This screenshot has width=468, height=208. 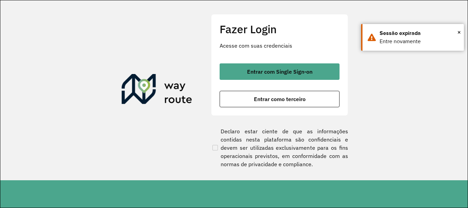 What do you see at coordinates (157, 91) in the screenshot?
I see `img: Roteirizador AmbevTech` at bounding box center [157, 91].